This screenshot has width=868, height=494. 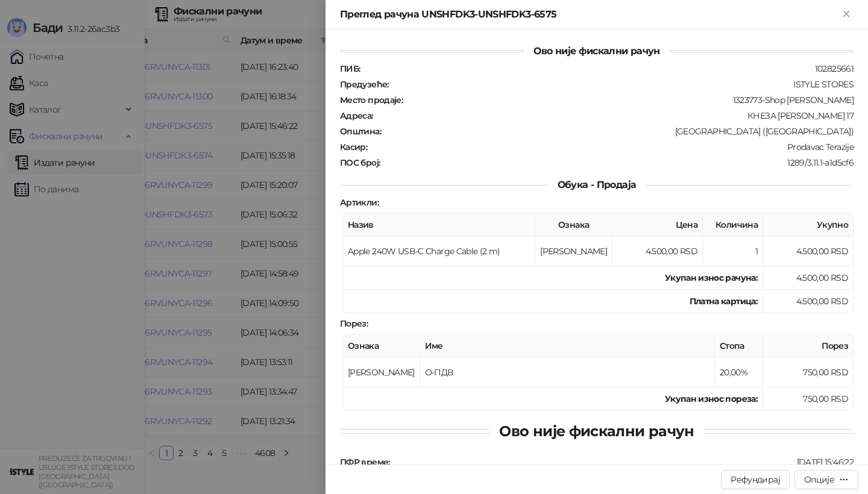 I want to click on strong: Артикли :, so click(x=359, y=203).